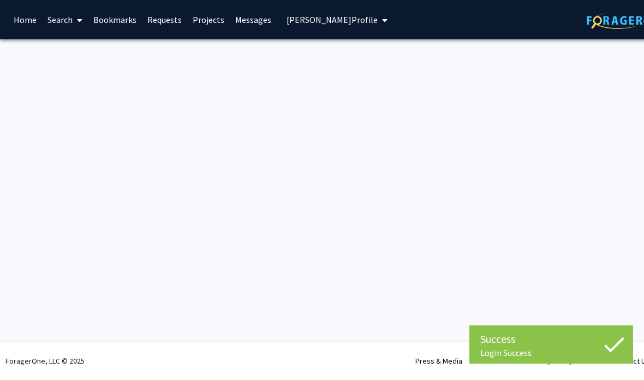  Describe the element at coordinates (253, 20) in the screenshot. I see `a: Messages` at that location.